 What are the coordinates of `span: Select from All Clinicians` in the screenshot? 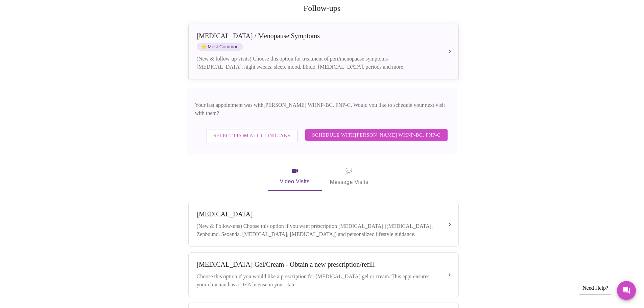 It's located at (252, 135).